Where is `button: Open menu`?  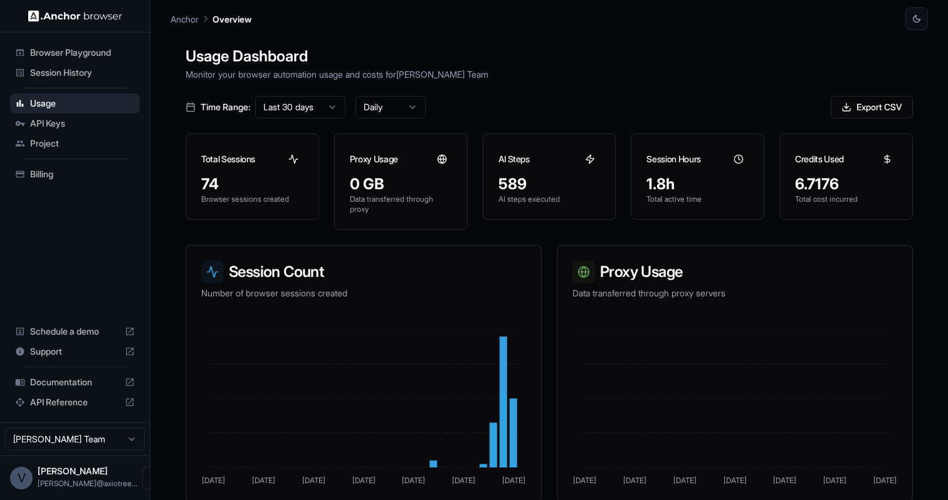
button: Open menu is located at coordinates (154, 478).